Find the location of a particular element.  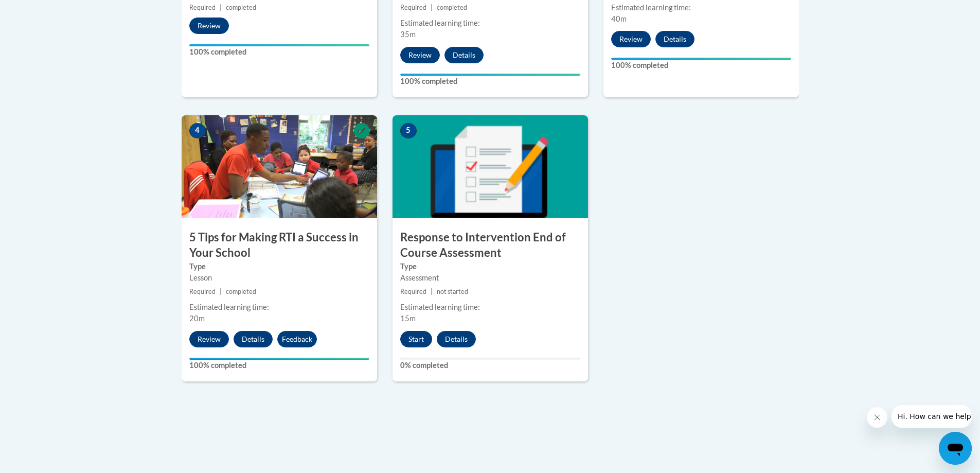

span: 40m is located at coordinates (619, 18).